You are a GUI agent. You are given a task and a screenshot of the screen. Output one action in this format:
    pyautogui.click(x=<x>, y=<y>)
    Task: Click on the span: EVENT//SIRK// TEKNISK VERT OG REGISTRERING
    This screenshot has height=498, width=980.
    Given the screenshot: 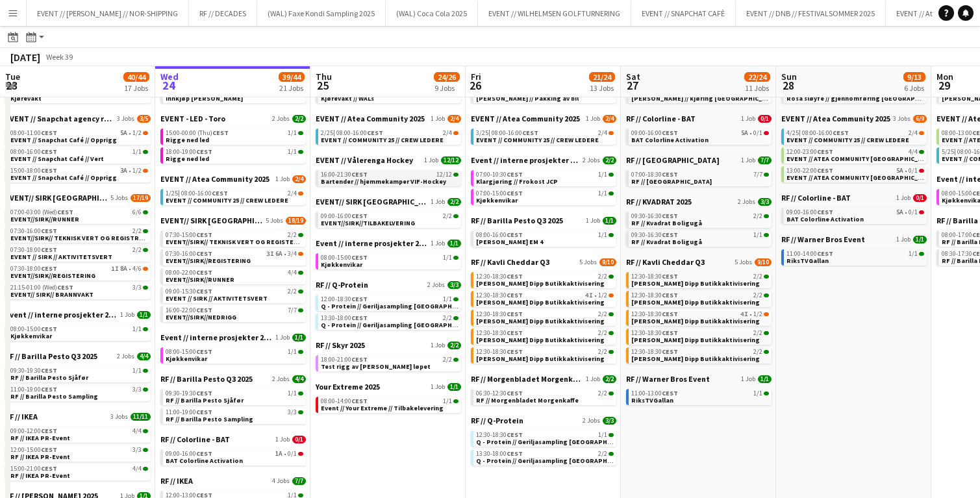 What is the action you would take?
    pyautogui.click(x=85, y=238)
    